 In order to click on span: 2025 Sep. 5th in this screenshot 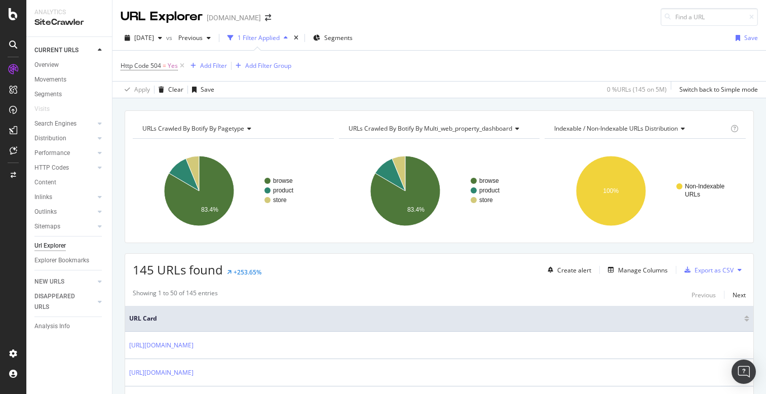, I will do `click(144, 38)`.